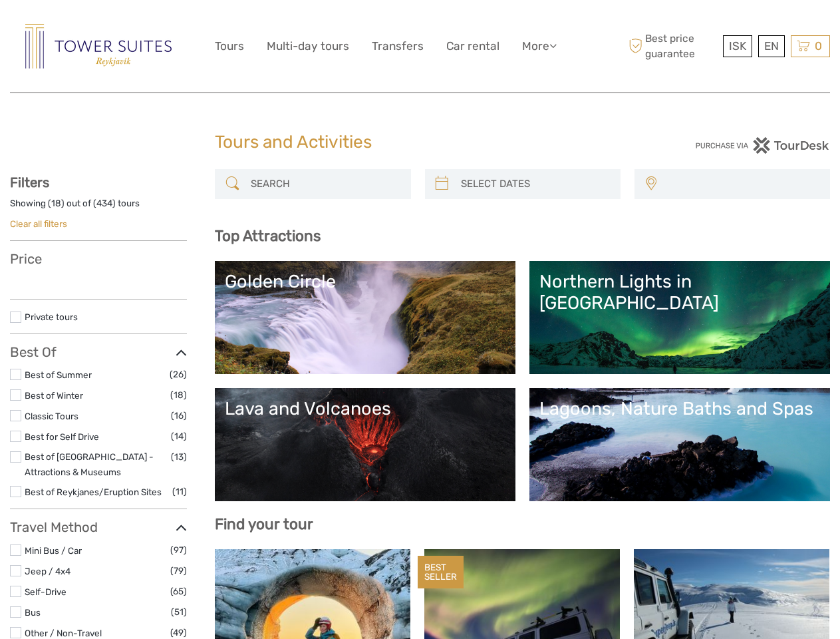  What do you see at coordinates (179, 374) in the screenshot?
I see `span: (26)` at bounding box center [179, 374].